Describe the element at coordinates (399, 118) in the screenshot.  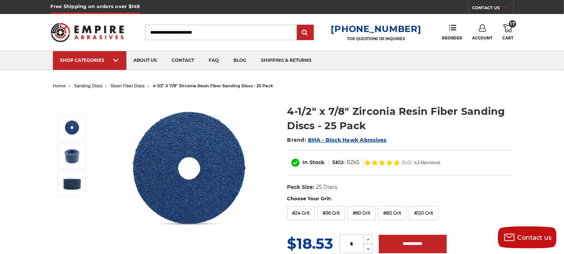
I see `h1: 4-1/2" x 7/8" Zirconia Resin Fiber Sanding Discs - 25 Pack` at that location.